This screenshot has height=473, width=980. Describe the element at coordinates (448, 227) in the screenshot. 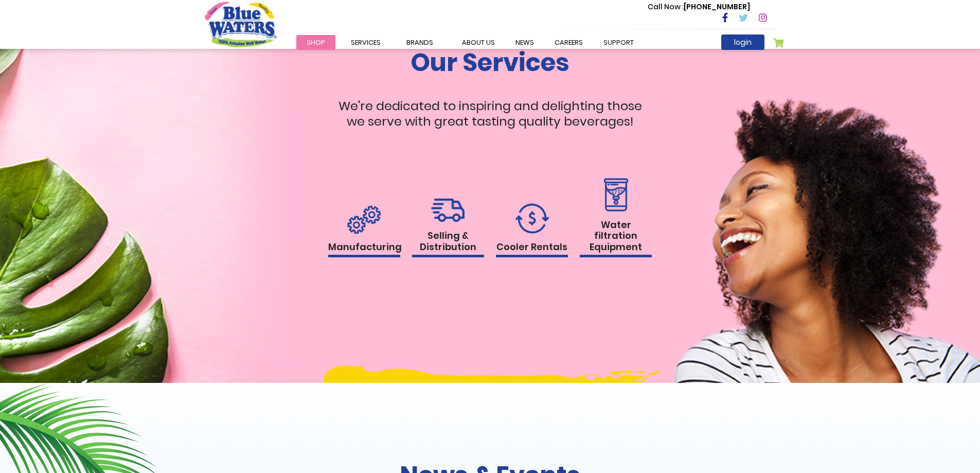

I see `a: Selling & Distribution` at that location.